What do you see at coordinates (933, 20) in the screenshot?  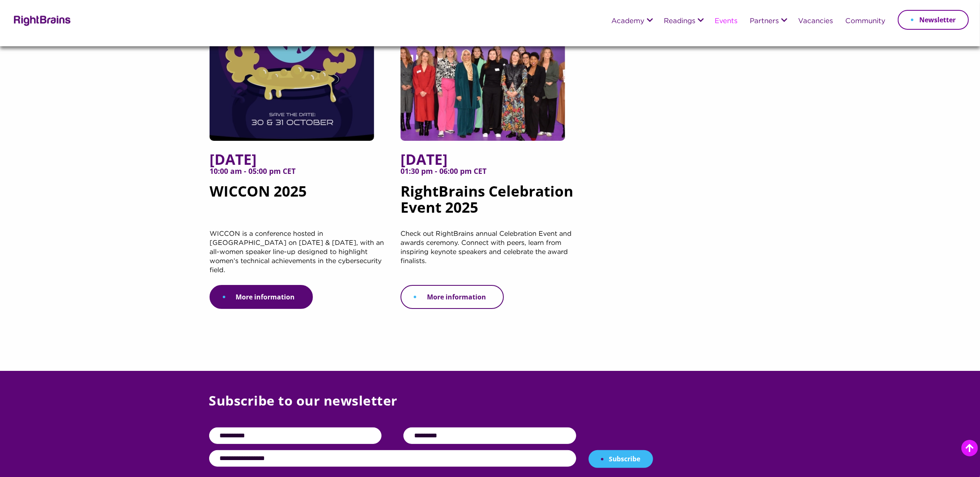 I see `a: Newsletter` at bounding box center [933, 20].